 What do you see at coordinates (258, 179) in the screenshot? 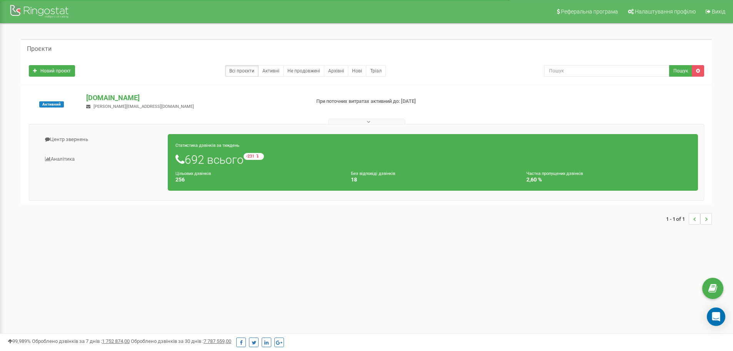
I see `h4: 256` at bounding box center [258, 179].